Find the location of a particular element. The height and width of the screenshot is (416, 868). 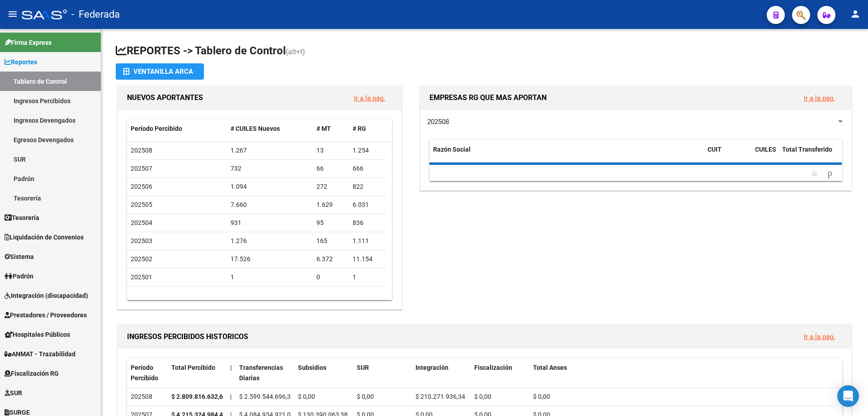

span: 202505 is located at coordinates (141, 205).